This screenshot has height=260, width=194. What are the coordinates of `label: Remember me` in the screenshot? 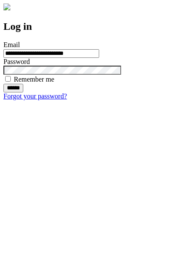 It's located at (34, 79).